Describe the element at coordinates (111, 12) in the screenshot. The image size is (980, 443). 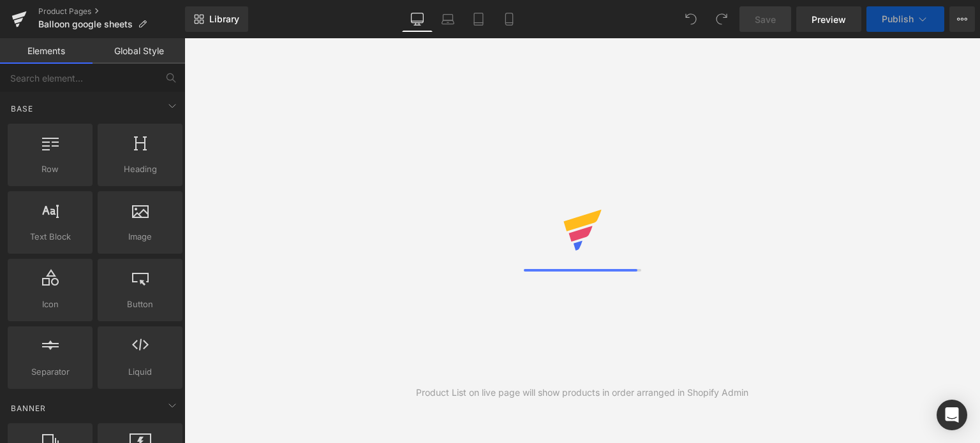
I see `a: Product Pages` at that location.